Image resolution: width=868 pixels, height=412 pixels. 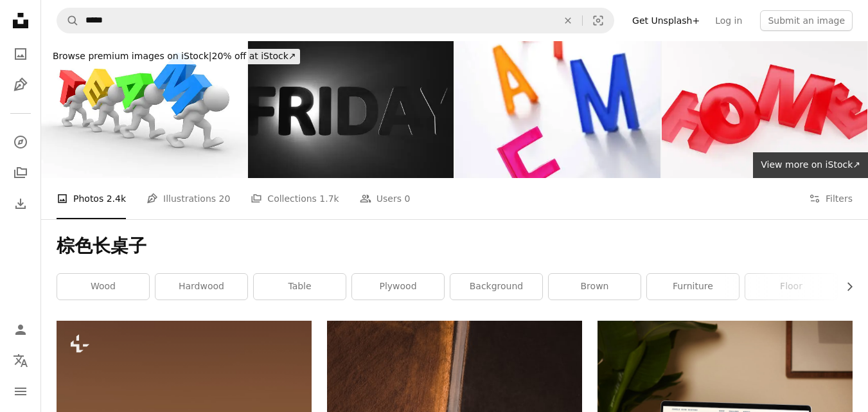 I want to click on img: Alphabets, so click(x=558, y=110).